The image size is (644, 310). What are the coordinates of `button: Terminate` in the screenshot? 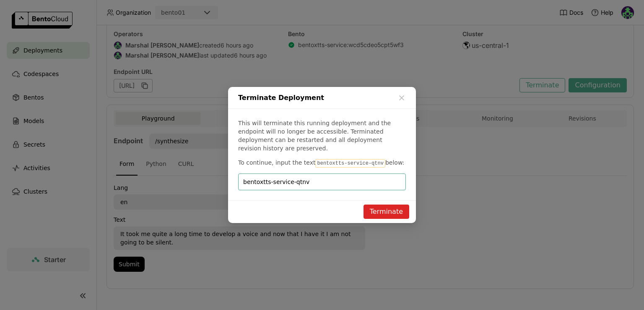 It's located at (386, 212).